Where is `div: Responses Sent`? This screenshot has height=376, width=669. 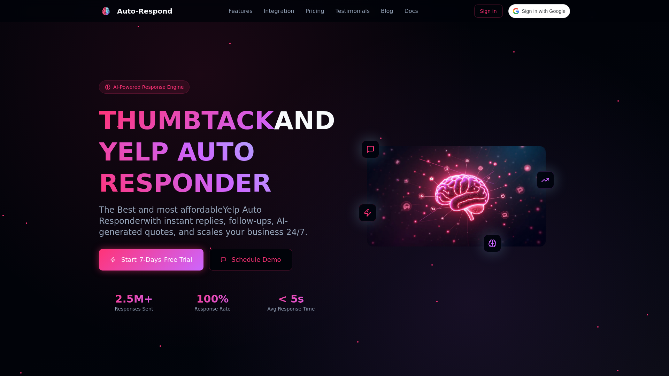
div: Responses Sent is located at coordinates (134, 309).